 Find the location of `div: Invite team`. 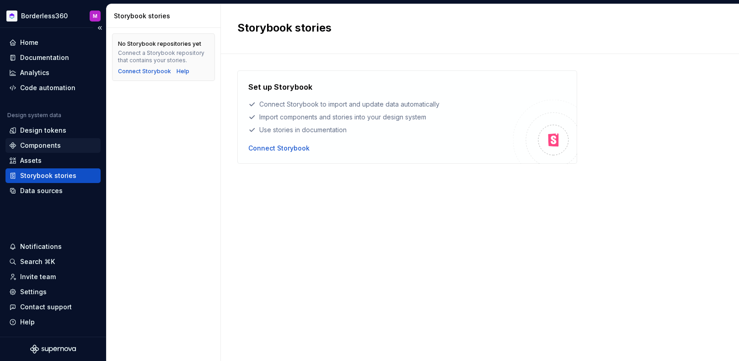

div: Invite team is located at coordinates (38, 277).